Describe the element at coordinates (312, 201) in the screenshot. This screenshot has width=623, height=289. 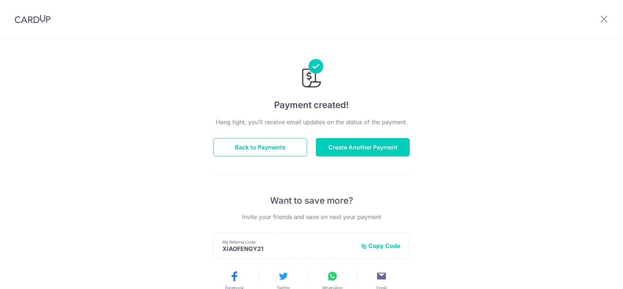
I see `p: Want to save more?` at that location.